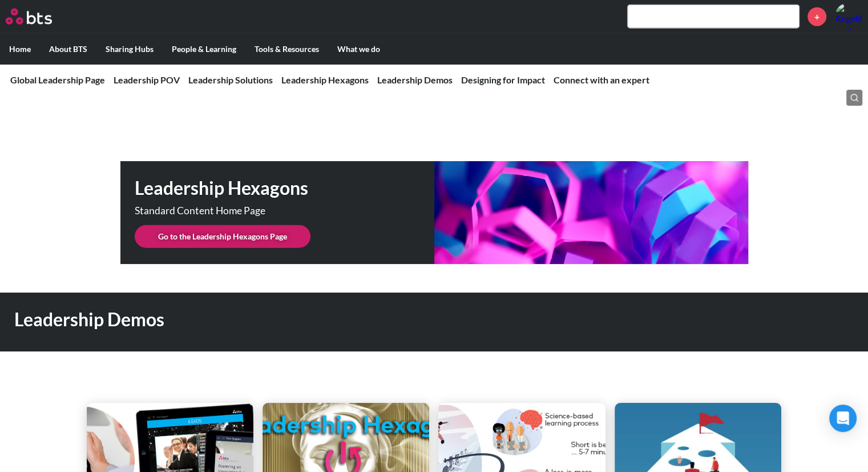 The image size is (868, 472). Describe the element at coordinates (602, 79) in the screenshot. I see `a: Connect with an expert` at that location.